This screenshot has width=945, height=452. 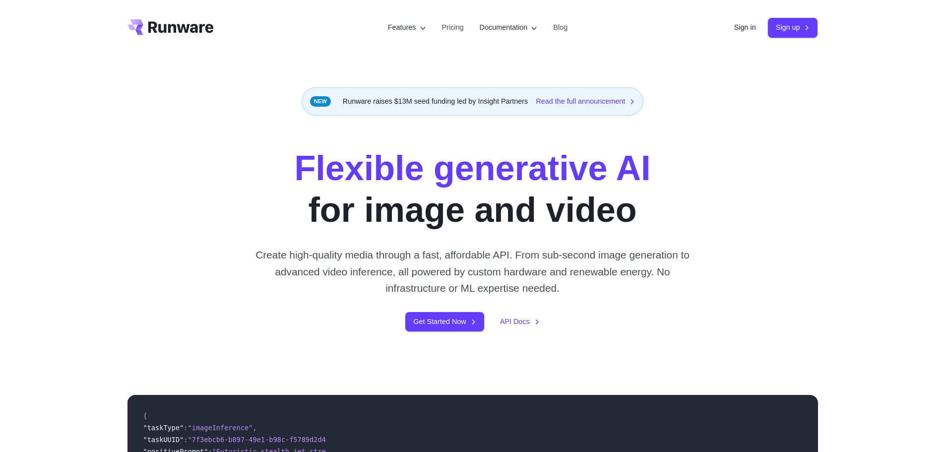 What do you see at coordinates (164, 440) in the screenshot?
I see `span: "taskUUID"` at bounding box center [164, 440].